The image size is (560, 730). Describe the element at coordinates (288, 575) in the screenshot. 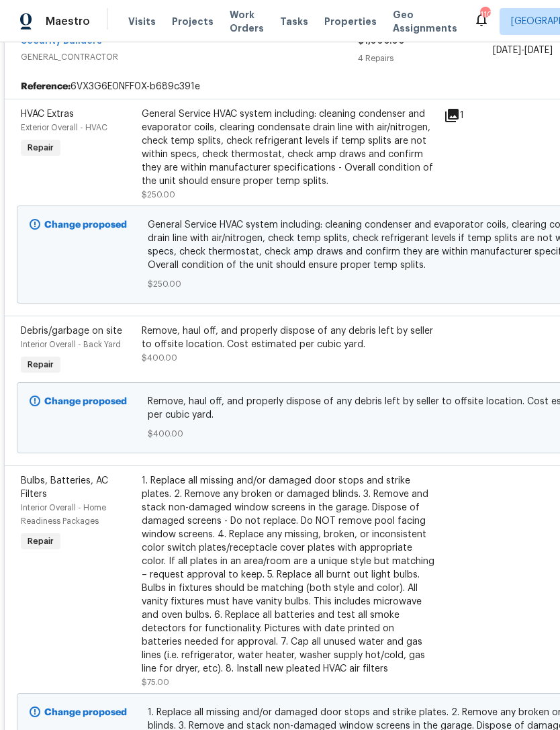

I see `div: 1. Replace all missing and/or damaged door stops and strike plates. 2. Remove any broken or damag...` at that location.